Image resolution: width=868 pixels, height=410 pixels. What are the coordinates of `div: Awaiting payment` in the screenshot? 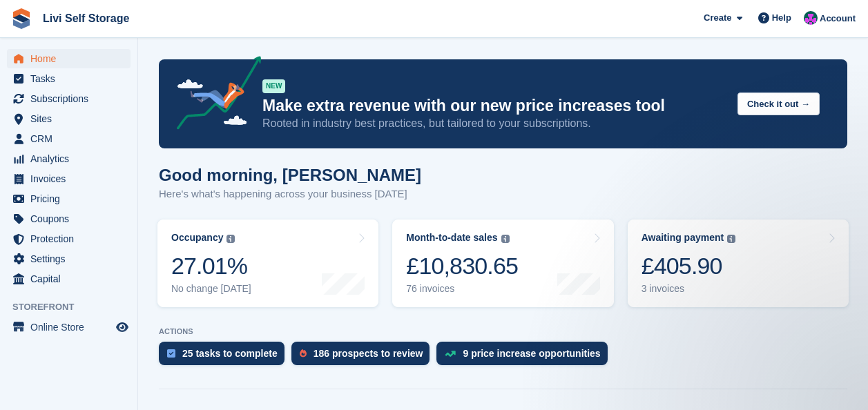 It's located at (683, 237).